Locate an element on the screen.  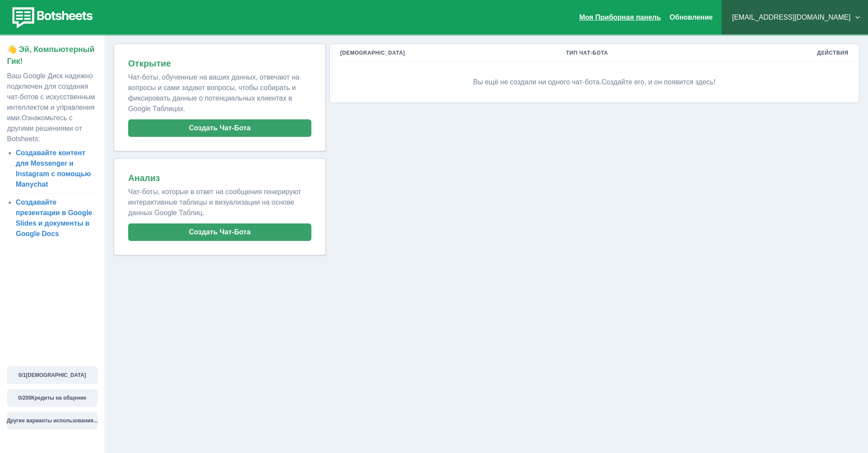
ya-tr-span: Чат-боты, обученные на ваших данных, отвечают на вопросы и сами задают вопросы, чтобы собирать и ... is located at coordinates (214, 93).